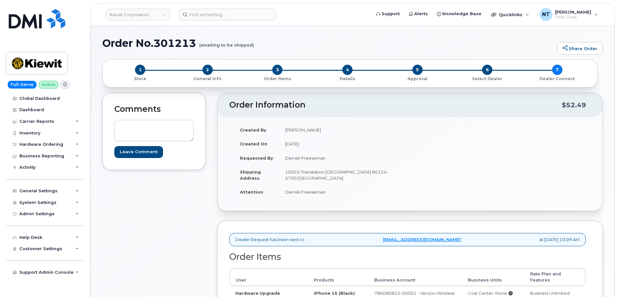 The height and width of the screenshot is (297, 618). Describe the element at coordinates (487, 70) in the screenshot. I see `span: 6` at that location.